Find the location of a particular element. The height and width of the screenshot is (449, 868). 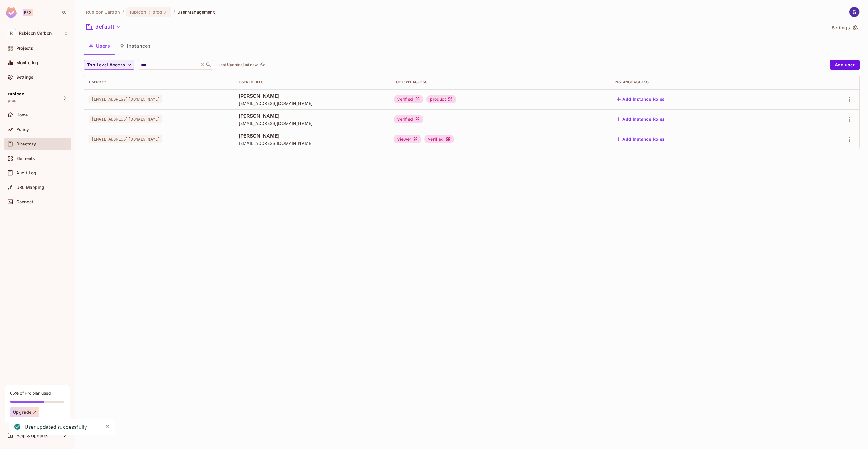

div: Pro is located at coordinates (27, 13).